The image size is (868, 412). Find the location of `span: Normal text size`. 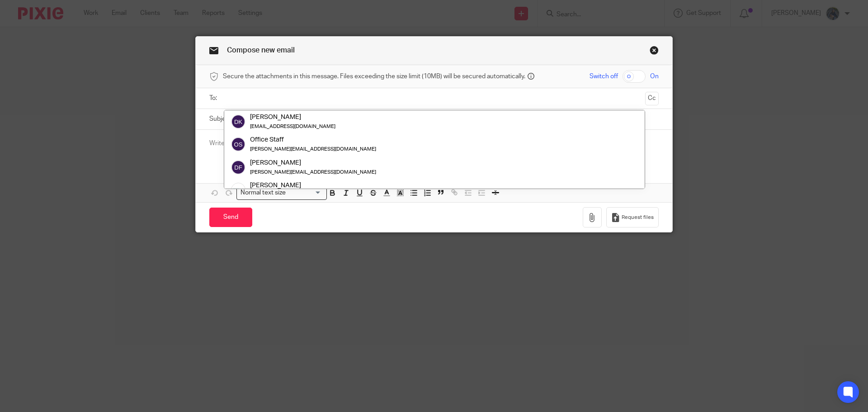

span: Normal text size is located at coordinates (263, 192).